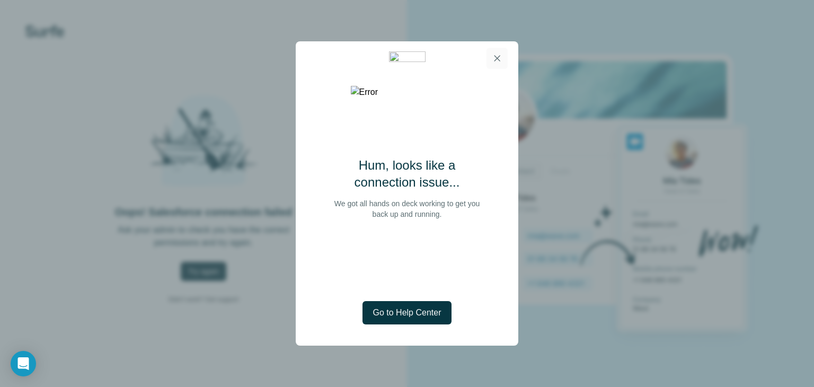 The image size is (814, 387). Describe the element at coordinates (407, 92) in the screenshot. I see `img: Error` at that location.